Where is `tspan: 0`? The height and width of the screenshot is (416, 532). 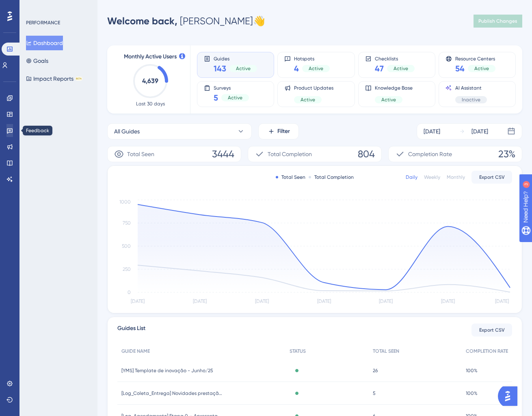
tspan: 0 is located at coordinates (129, 293).